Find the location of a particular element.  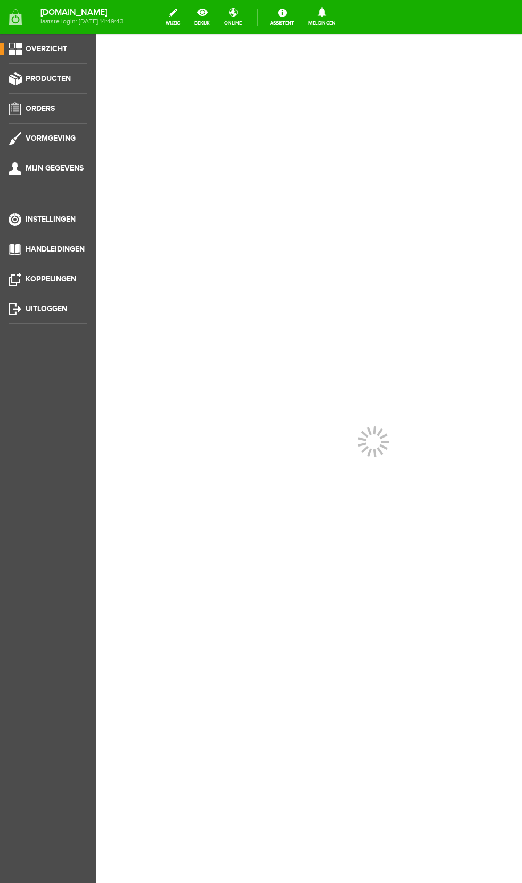

span: Mijn gegevens is located at coordinates (54, 168).